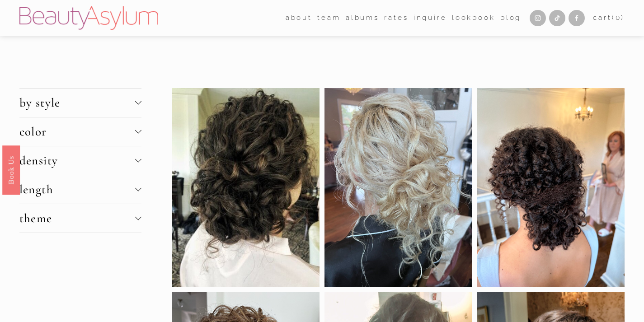  What do you see at coordinates (299, 18) in the screenshot?
I see `span: about` at bounding box center [299, 18].